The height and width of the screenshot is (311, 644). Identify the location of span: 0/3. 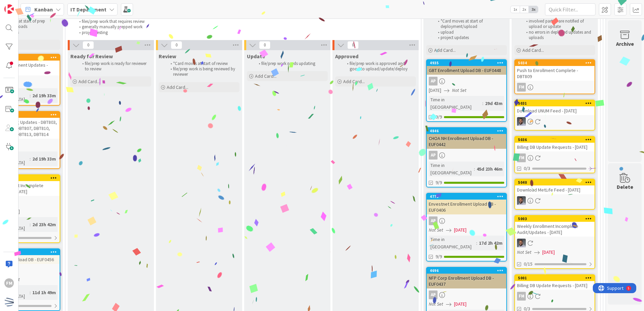
(527, 168).